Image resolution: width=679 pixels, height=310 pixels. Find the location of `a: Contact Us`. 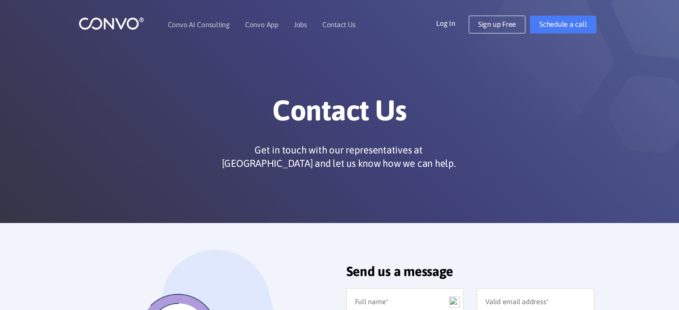

a: Contact Us is located at coordinates (339, 25).